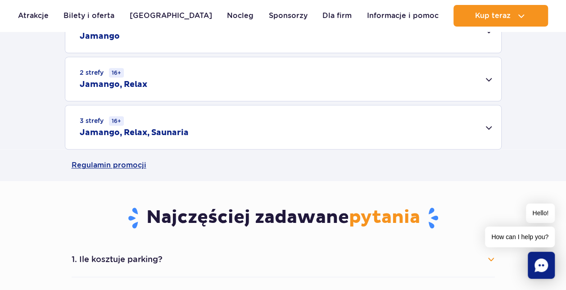 Image resolution: width=566 pixels, height=290 pixels. I want to click on small: 2 strefy, so click(102, 72).